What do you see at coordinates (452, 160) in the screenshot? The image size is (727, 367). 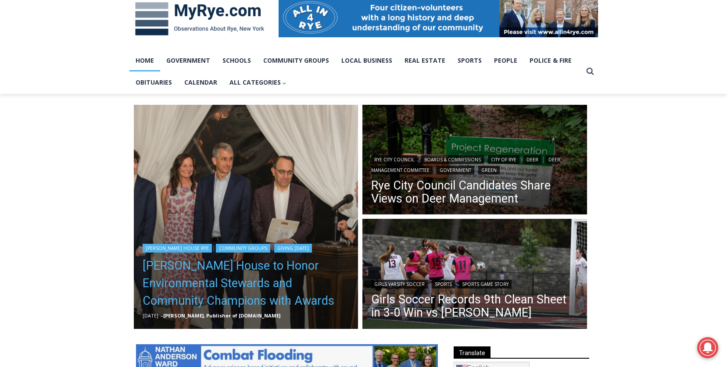 I see `a: Boards & Commissions` at bounding box center [452, 160].